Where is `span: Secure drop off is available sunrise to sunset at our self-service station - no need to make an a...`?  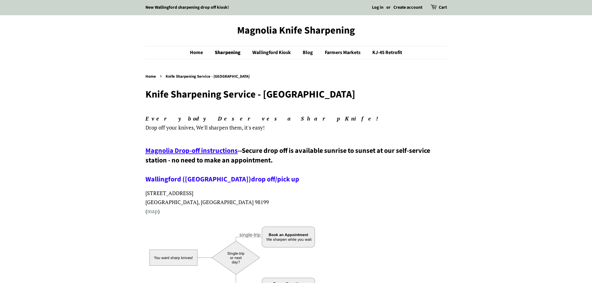 span: Secure drop off is available sunrise to sunset at our self-service station - no need to make an a... is located at coordinates (288, 165).